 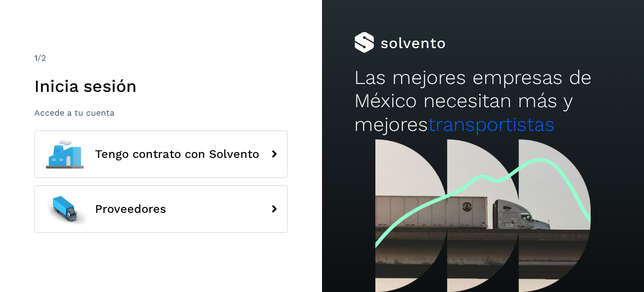 What do you see at coordinates (36, 57) in the screenshot?
I see `span: 1` at bounding box center [36, 57].